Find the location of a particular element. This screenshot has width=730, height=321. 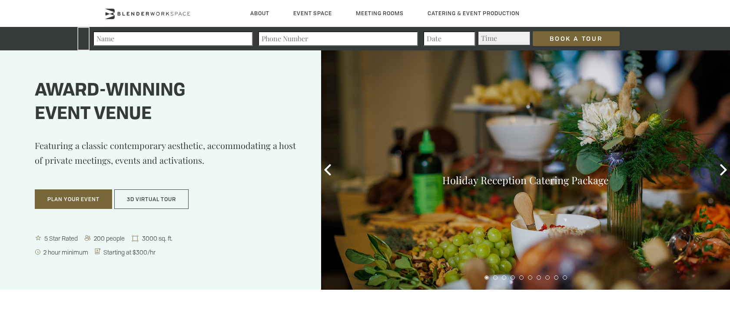

span: Starting at $300/hr is located at coordinates (130, 252).